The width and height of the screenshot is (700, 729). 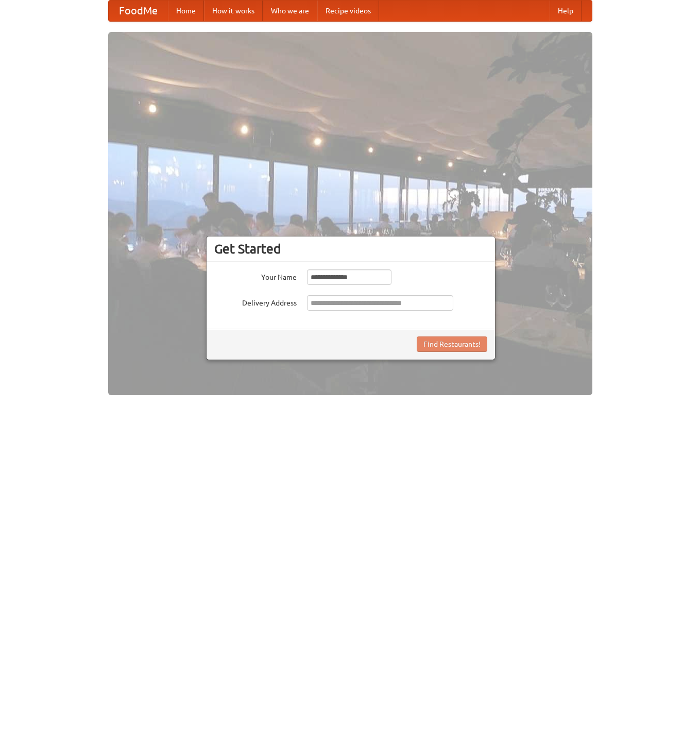 What do you see at coordinates (290, 10) in the screenshot?
I see `a: Who we are` at bounding box center [290, 10].